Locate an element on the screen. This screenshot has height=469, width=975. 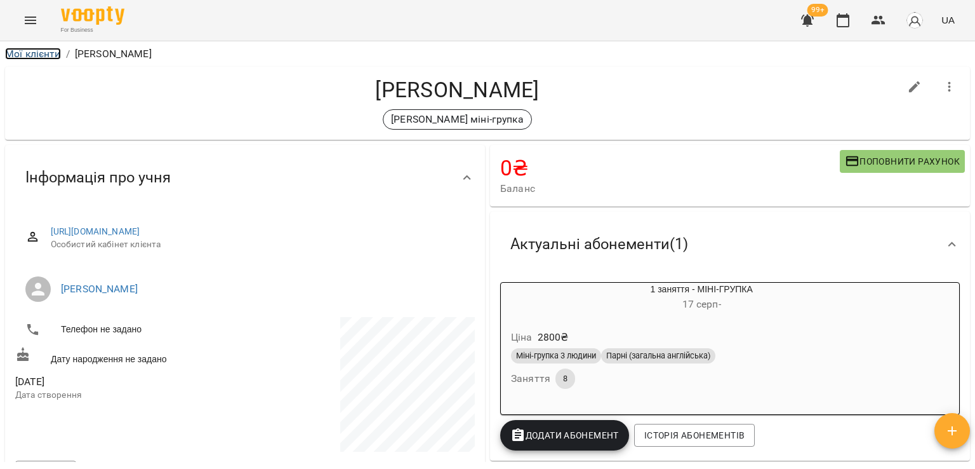
span: Інформація про учня is located at coordinates (98, 177).